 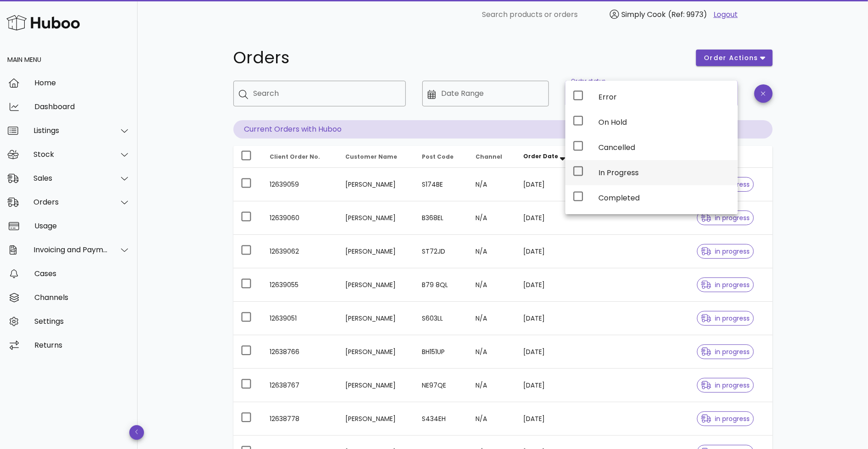 I want to click on div: Cases, so click(x=82, y=273).